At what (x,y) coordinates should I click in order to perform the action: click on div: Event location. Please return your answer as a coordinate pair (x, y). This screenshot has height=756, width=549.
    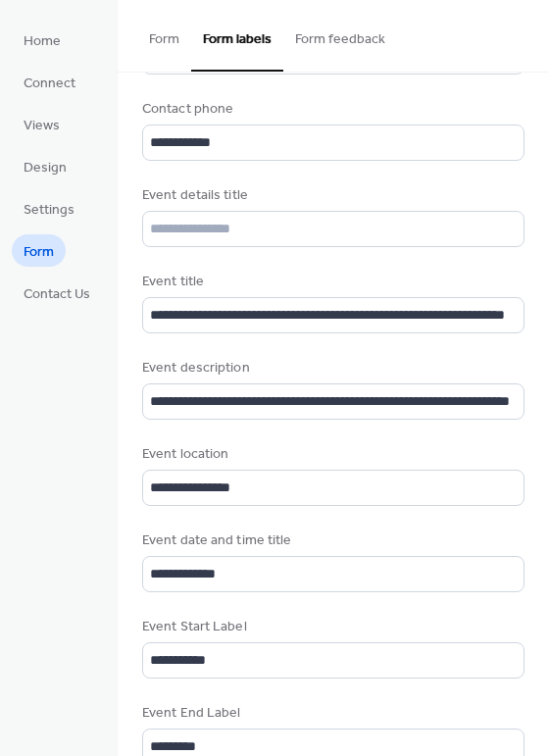
    Looking at the image, I should click on (331, 454).